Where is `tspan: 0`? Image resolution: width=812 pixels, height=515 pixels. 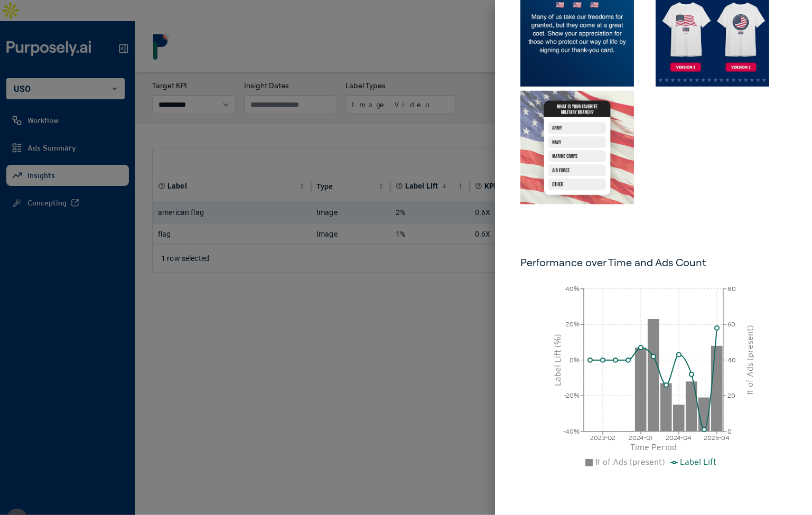
tspan: 0 is located at coordinates (729, 432).